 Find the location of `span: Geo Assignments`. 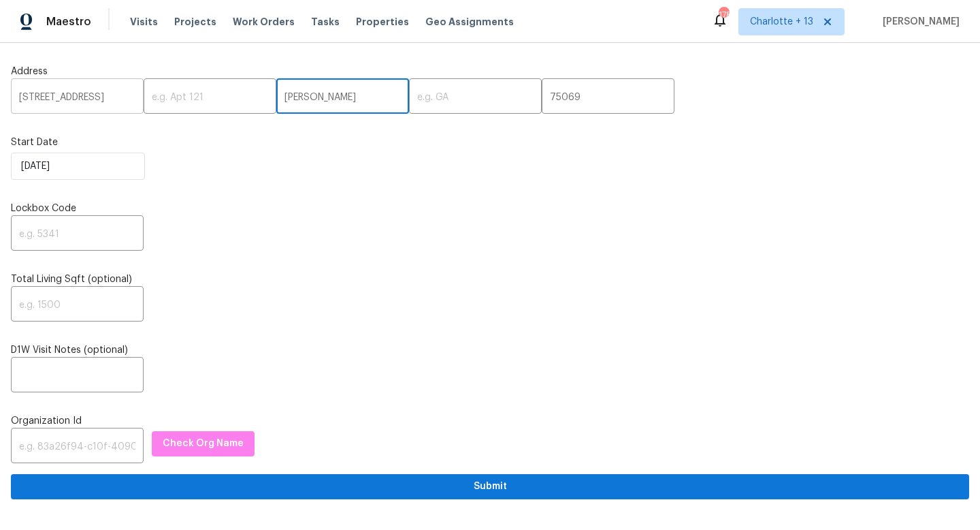

span: Geo Assignments is located at coordinates (470, 22).